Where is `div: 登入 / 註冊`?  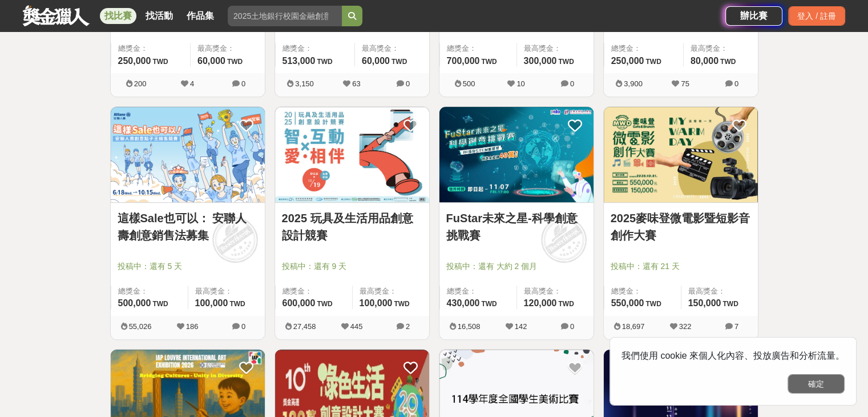
div: 登入 / 註冊 is located at coordinates (817, 16).